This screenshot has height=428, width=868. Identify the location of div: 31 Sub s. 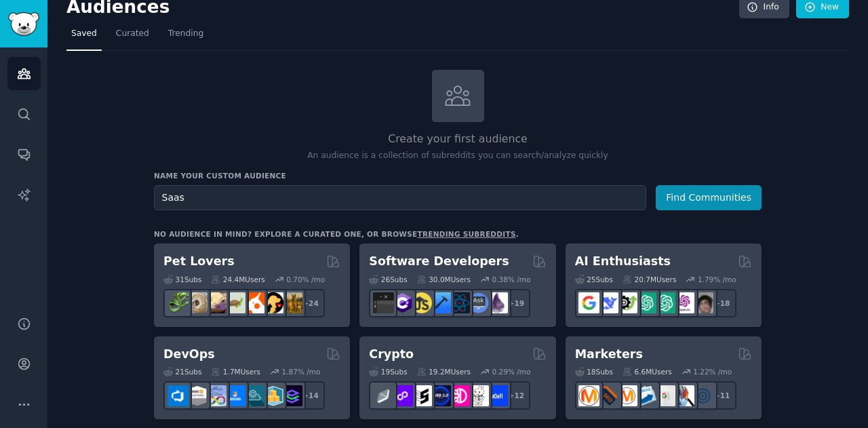
(182, 279).